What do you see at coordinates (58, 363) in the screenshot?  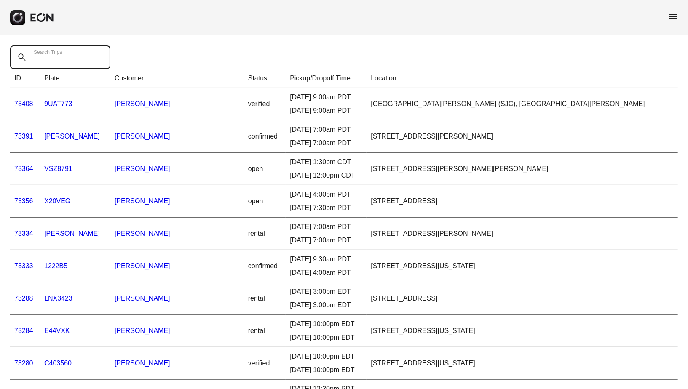 I see `a: C403560` at bounding box center [58, 363].